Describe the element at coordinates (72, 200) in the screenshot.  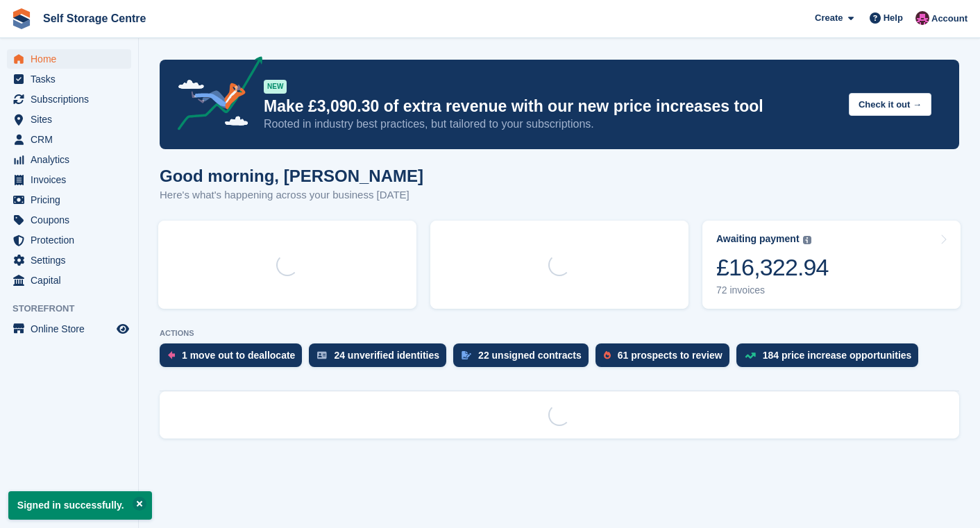
I see `span: Pricing` at that location.